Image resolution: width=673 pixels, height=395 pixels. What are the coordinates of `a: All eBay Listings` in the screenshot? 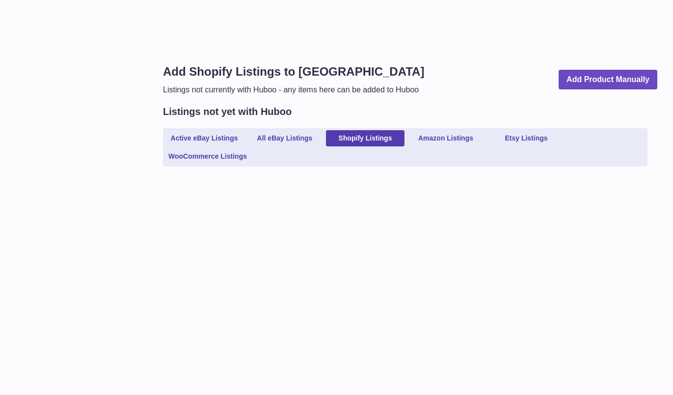 It's located at (285, 138).